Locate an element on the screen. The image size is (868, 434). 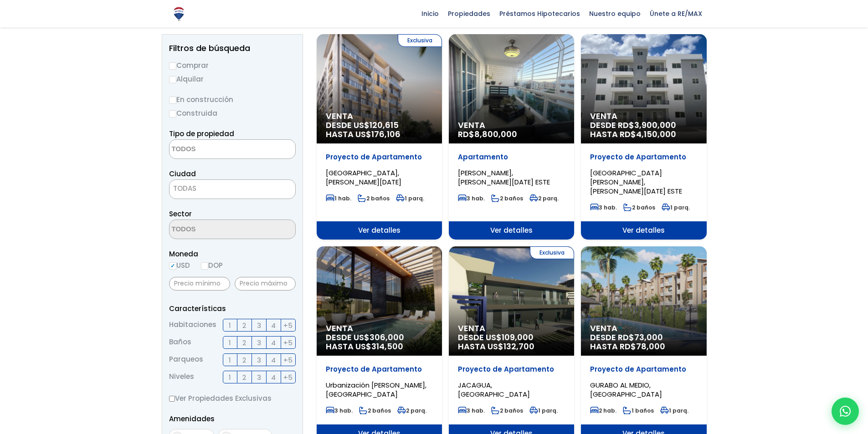
h2: Filtros de búsqueda is located at coordinates (233, 48).